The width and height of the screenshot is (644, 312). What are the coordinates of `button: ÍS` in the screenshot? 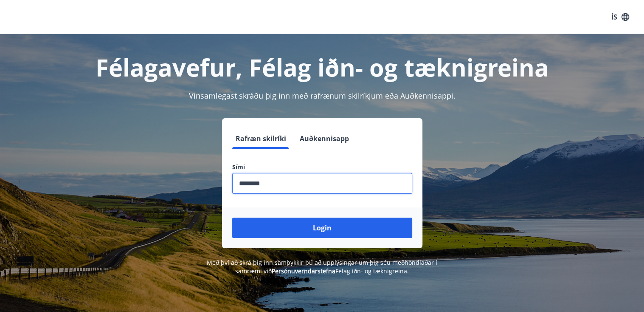 It's located at (620, 17).